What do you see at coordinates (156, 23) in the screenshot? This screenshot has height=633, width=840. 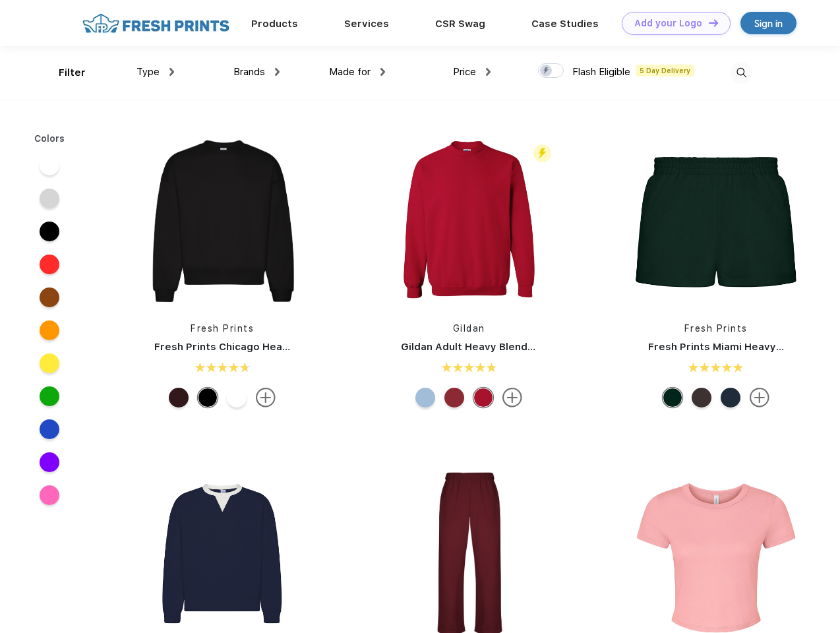 I see `img: fo%20logo%202.webp` at bounding box center [156, 23].